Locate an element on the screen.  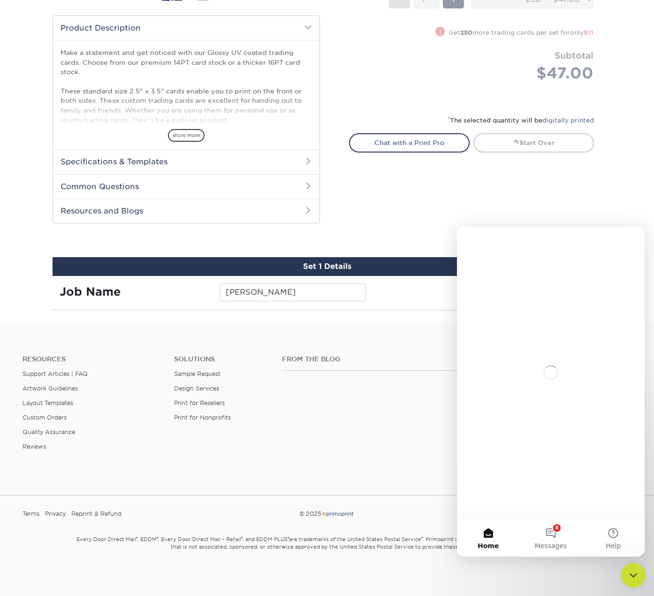
a: digitally printed is located at coordinates (568, 120).